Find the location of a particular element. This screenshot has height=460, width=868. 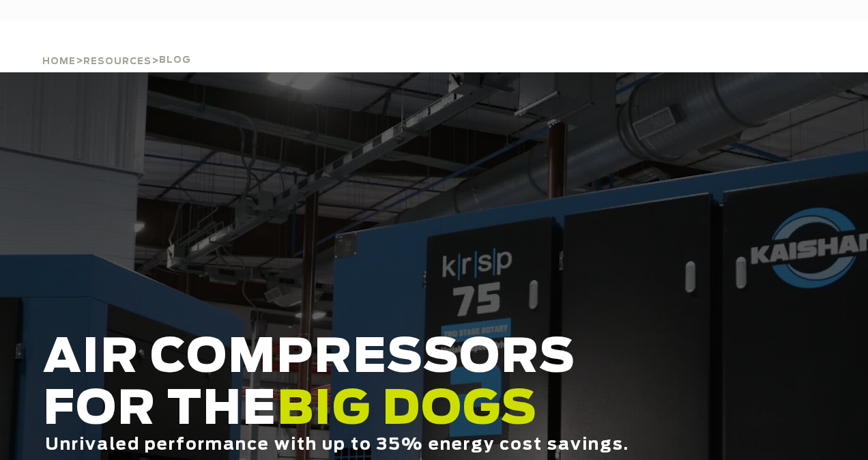

span: Blog is located at coordinates (175, 60).